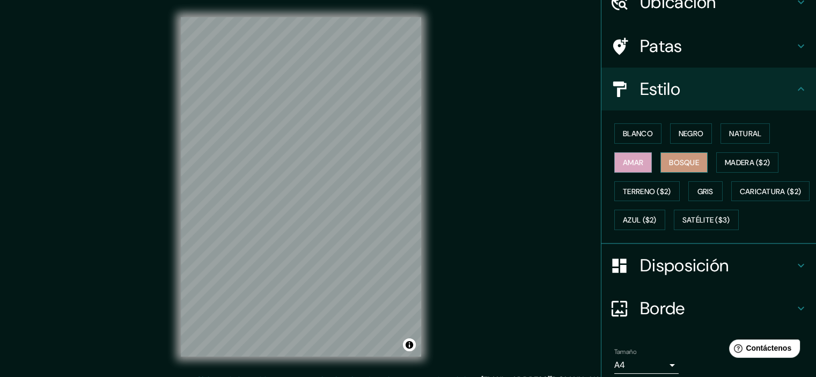  What do you see at coordinates (748, 163) in the screenshot?
I see `button: Madera ($2)` at bounding box center [748, 163].